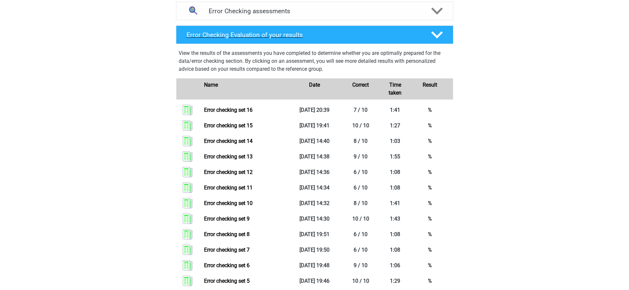  What do you see at coordinates (361, 89) in the screenshot?
I see `div: Correct` at bounding box center [361, 89].